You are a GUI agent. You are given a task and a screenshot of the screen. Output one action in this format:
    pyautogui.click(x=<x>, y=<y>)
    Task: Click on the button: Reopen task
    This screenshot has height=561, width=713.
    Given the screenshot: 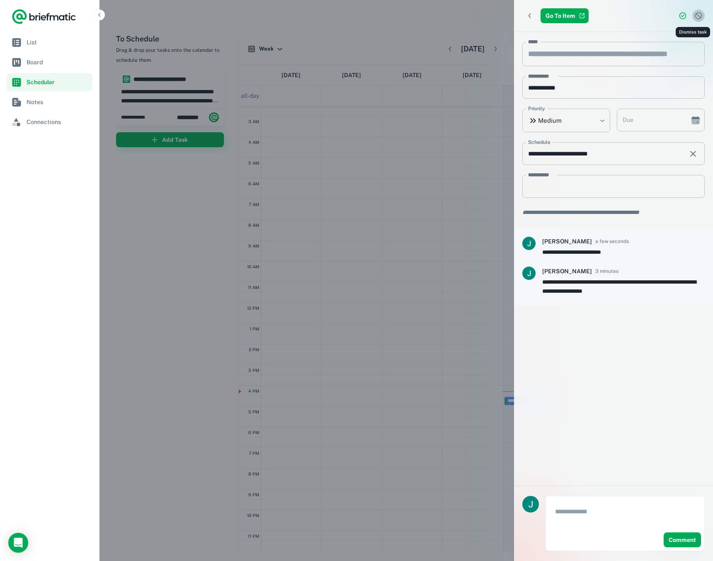 What is the action you would take?
    pyautogui.click(x=683, y=16)
    